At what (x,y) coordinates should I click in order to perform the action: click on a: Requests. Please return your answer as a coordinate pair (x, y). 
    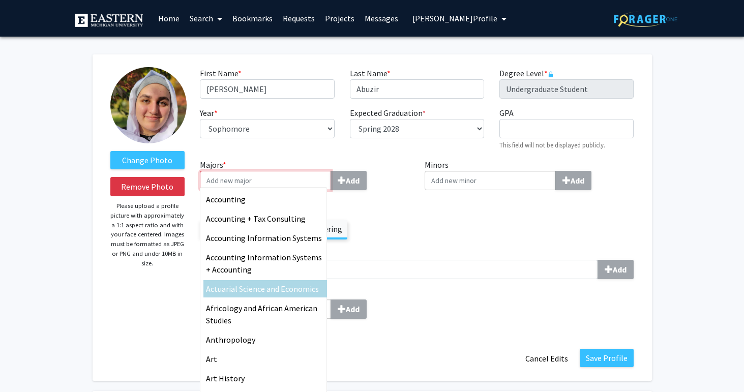
    Looking at the image, I should click on (298, 18).